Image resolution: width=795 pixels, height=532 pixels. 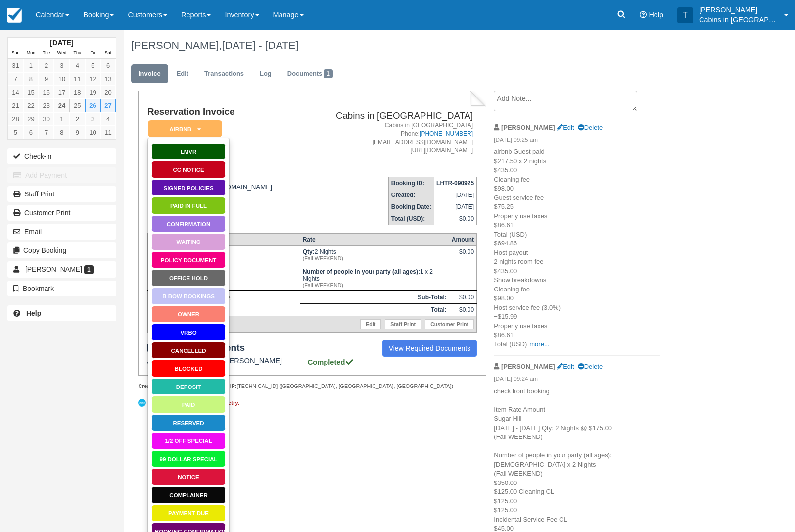 I want to click on a: 15, so click(x=31, y=92).